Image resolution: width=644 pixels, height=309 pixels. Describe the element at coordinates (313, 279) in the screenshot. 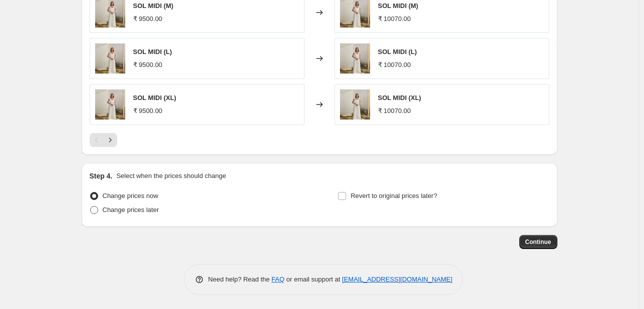

I see `span: or email support at` at that location.